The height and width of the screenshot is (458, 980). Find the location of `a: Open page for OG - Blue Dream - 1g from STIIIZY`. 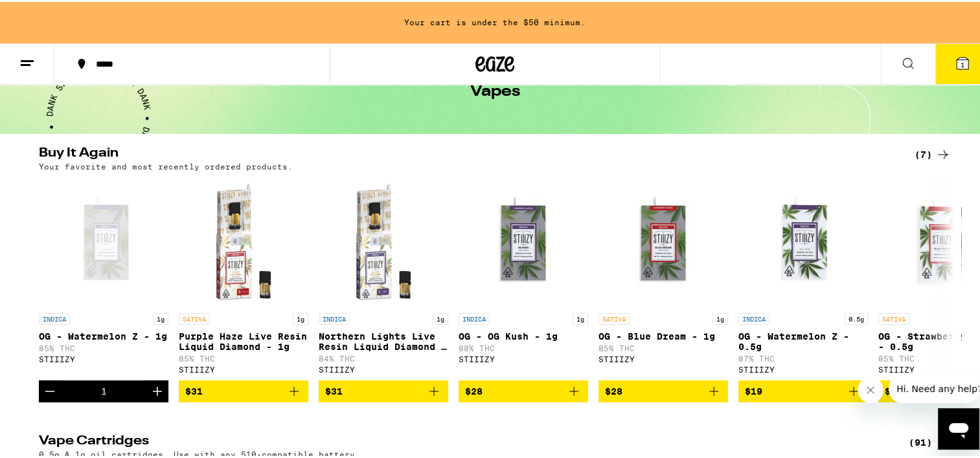

a: Open page for OG - Blue Dream - 1g from STIIIZY is located at coordinates (663, 277).